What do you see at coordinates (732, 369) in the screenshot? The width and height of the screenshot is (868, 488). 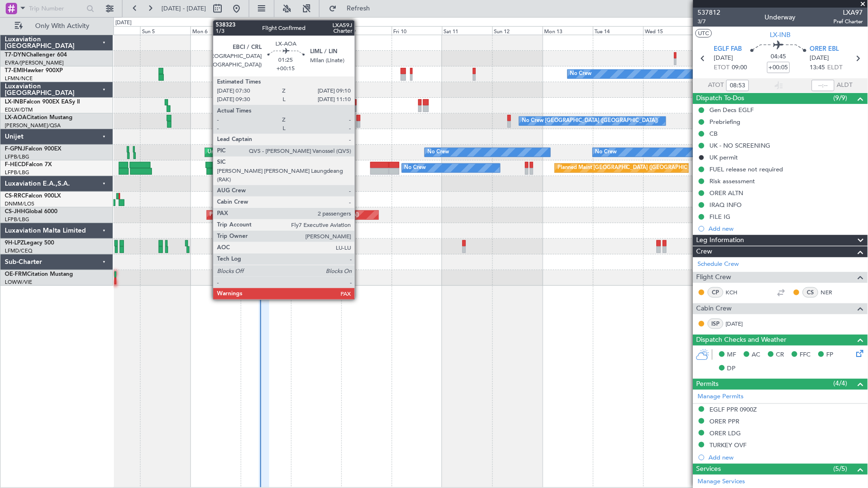 I see `span: DP` at bounding box center [732, 369].